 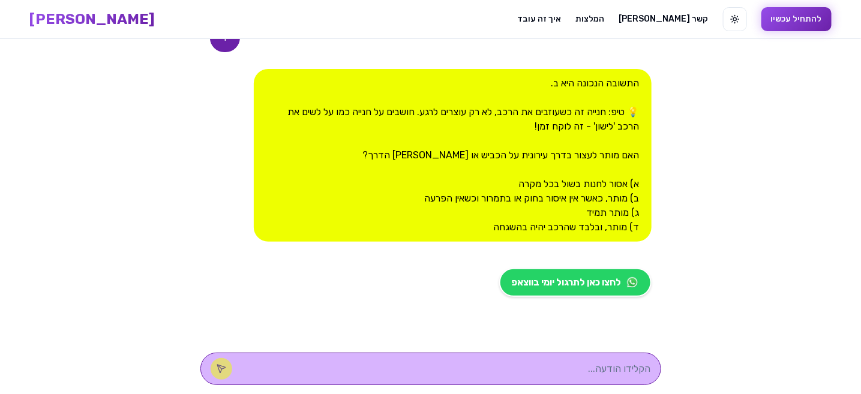 What do you see at coordinates (796, 19) in the screenshot?
I see `a: להתחיל עכשיו` at bounding box center [796, 19].